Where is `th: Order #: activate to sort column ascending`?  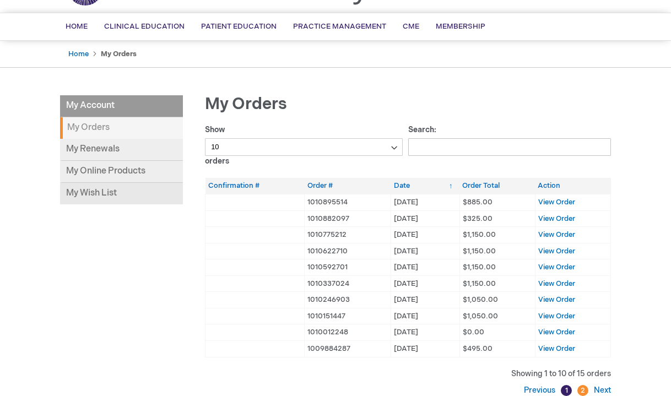
th: Order #: activate to sort column ascending is located at coordinates (348, 186).